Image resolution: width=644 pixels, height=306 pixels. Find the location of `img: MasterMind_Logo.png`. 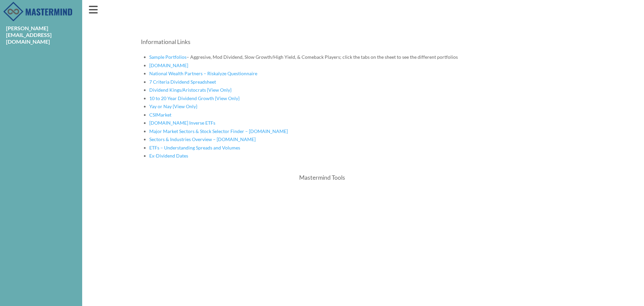

img: MasterMind_Logo.png is located at coordinates (38, 11).